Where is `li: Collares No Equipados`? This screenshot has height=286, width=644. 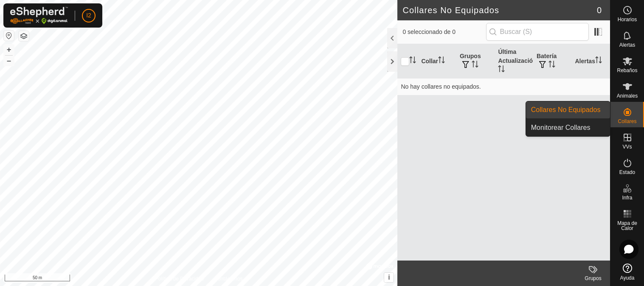 li: Collares No Equipados is located at coordinates (568, 110).